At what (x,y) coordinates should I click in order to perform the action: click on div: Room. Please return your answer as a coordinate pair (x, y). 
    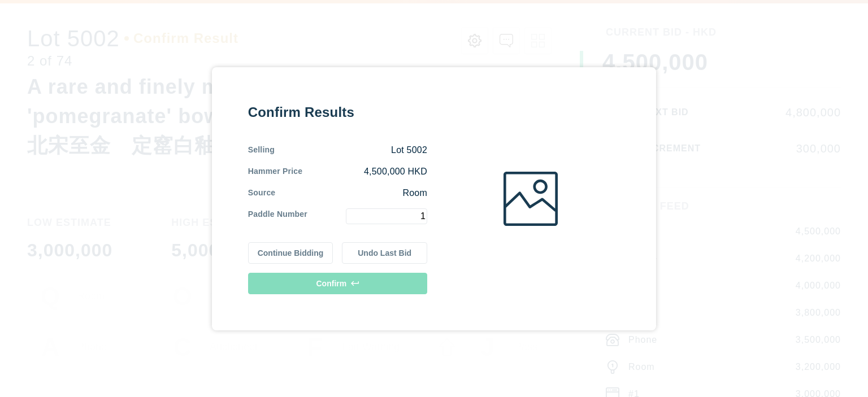
    Looking at the image, I should click on (351, 193).